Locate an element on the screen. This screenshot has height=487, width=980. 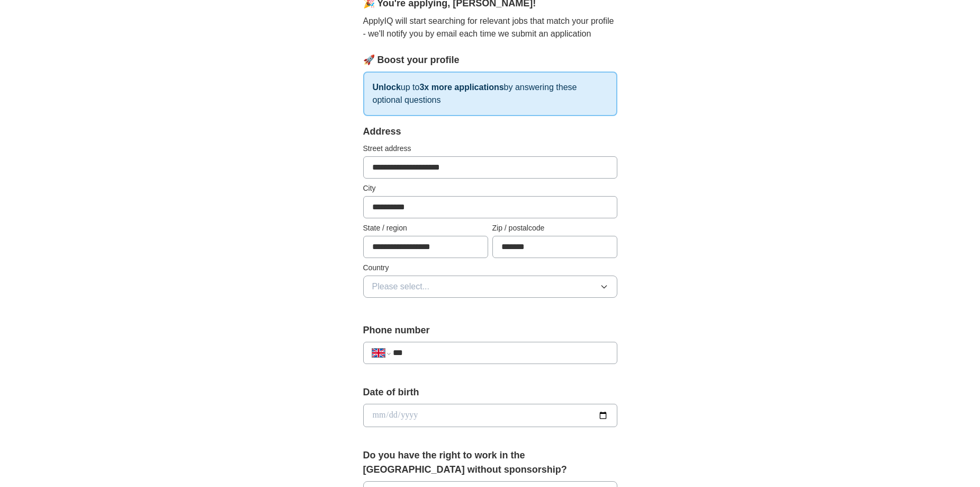
button: Please select... is located at coordinates (490, 287).